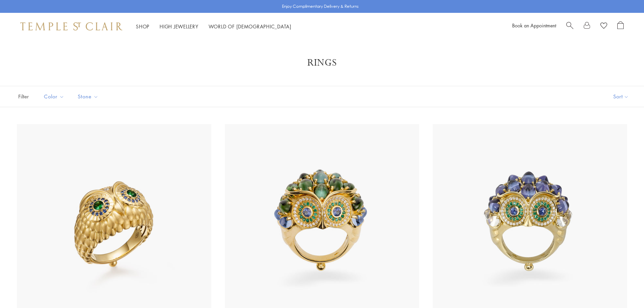 Image resolution: width=644 pixels, height=308 pixels. Describe the element at coordinates (604, 26) in the screenshot. I see `a: View Wishlist` at that location.